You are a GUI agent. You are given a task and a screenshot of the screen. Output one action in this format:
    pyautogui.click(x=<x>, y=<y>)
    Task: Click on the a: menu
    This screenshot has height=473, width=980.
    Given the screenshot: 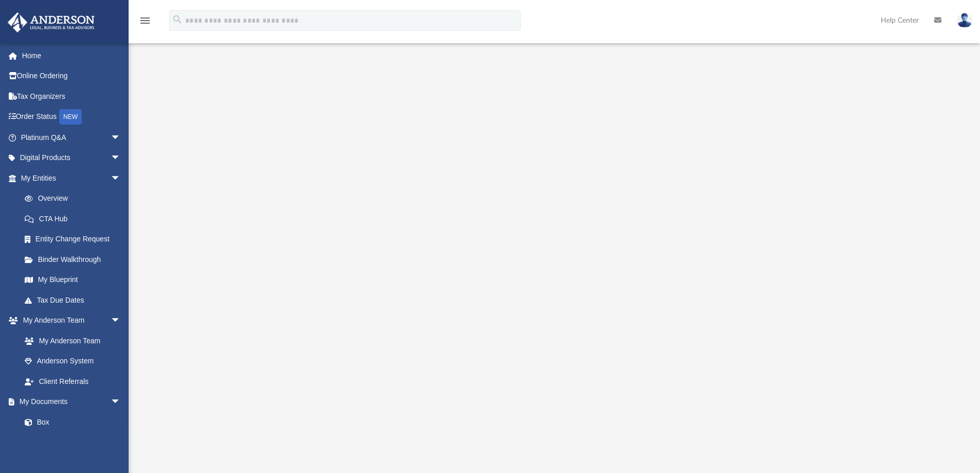 What is the action you would take?
    pyautogui.click(x=145, y=23)
    